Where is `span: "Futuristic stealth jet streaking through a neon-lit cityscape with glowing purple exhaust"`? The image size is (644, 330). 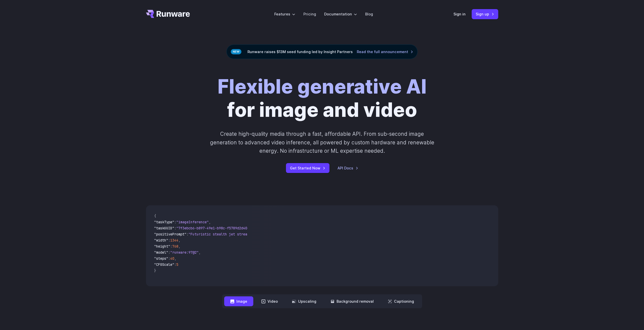 span: "Futuristic stealth jet streaking through a neon-lit cityscape with glowing purple exhaust" is located at coordinates (281, 234).